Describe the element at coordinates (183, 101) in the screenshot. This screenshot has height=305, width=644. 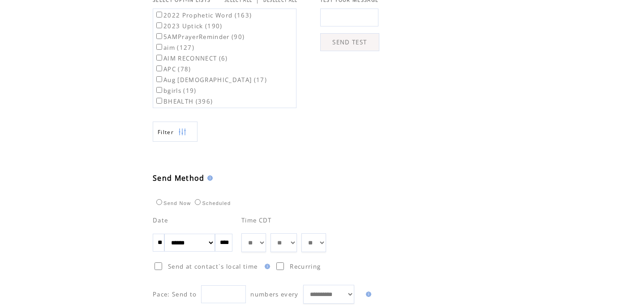
I see `label: BHEALTH (396)` at that location.